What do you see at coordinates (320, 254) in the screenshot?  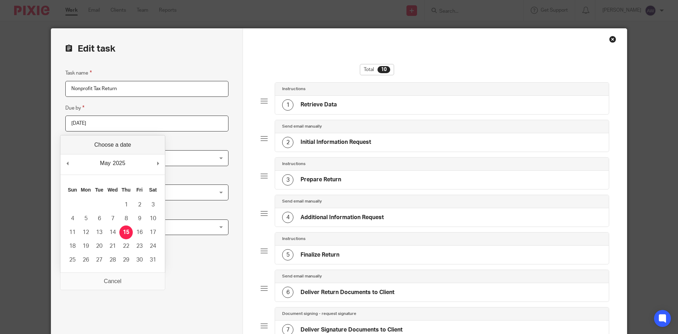 I see `h4: Finalize Return` at bounding box center [320, 254].